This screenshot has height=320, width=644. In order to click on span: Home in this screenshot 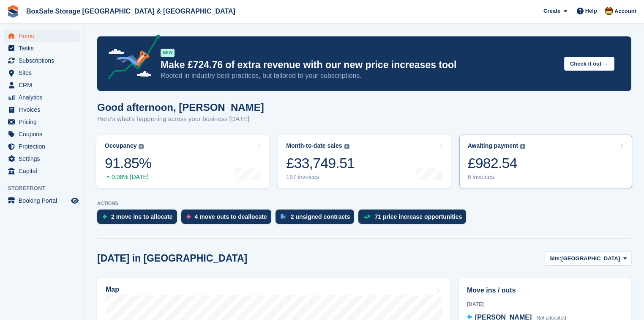, I will do `click(44, 36)`.